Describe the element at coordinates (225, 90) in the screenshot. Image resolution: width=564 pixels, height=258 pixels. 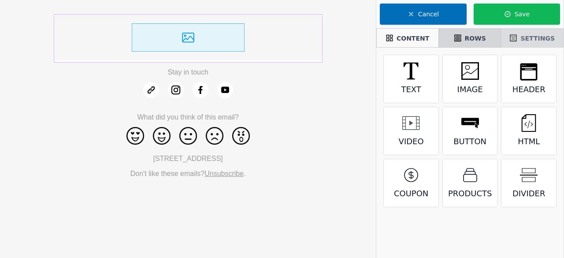
I see `img: YouTube` at that location.